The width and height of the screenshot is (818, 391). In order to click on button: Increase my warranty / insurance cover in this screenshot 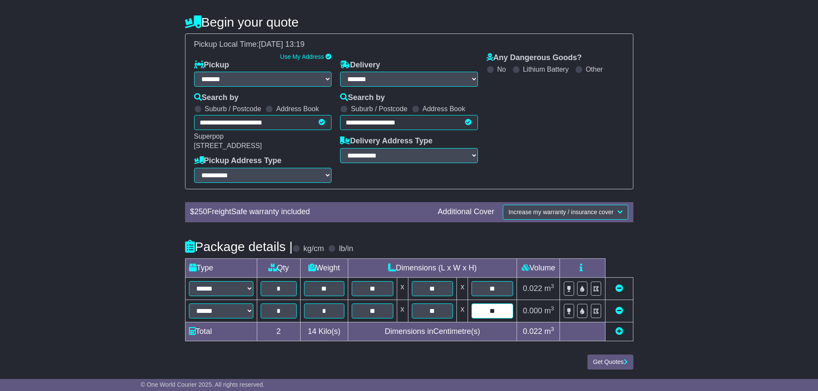, I will do `click(565, 212)`.